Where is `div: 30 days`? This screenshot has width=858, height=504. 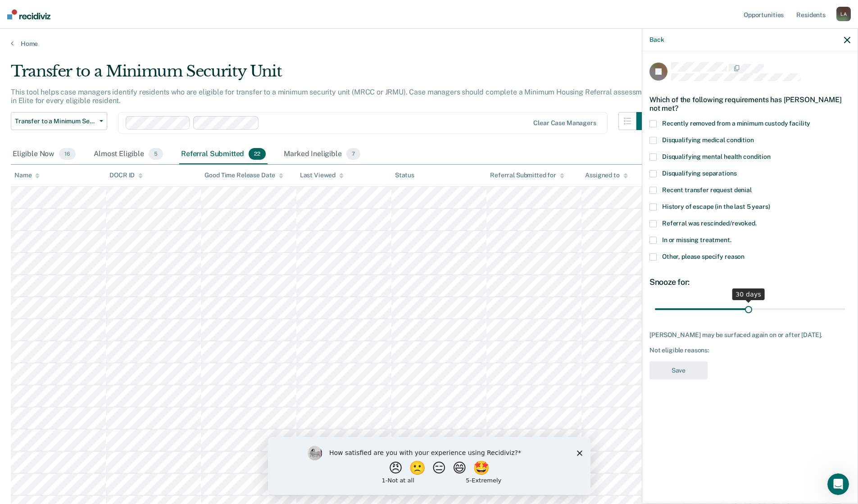
div: 30 days is located at coordinates (748, 294).